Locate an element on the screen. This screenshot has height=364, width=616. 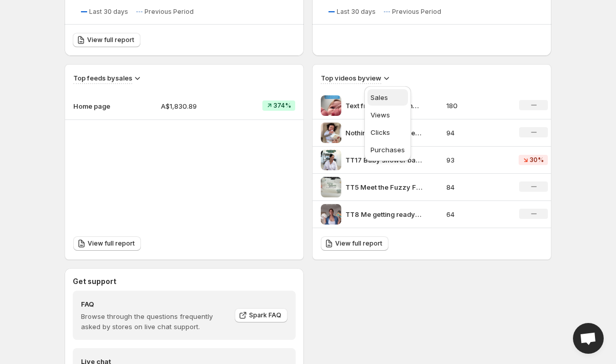
p: TT5 Meet the Fuzzy Friends is located at coordinates (384, 187).